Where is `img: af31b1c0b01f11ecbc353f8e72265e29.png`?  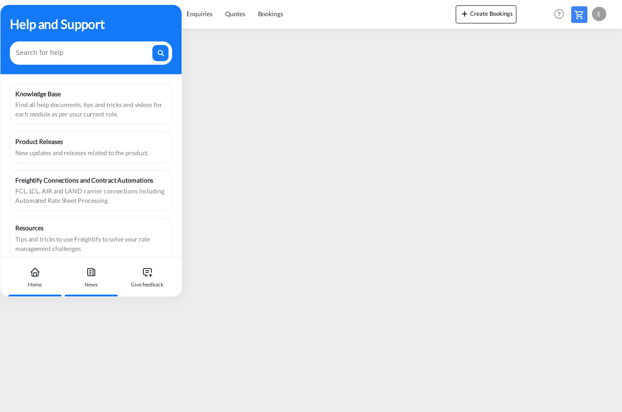
img: af31b1c0b01f11ecbc353f8e72265e29.png is located at coordinates (44, 14).